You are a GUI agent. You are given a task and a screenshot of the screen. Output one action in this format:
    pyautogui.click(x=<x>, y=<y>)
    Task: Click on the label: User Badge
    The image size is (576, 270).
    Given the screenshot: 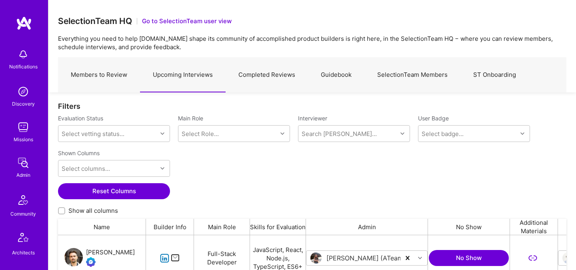 What is the action you would take?
    pyautogui.click(x=433, y=118)
    